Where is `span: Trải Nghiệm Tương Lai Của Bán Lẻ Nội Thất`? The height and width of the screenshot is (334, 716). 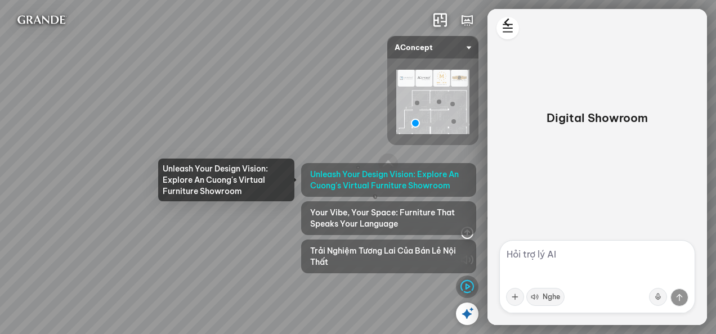
span: Trải Nghiệm Tương Lai Của Bán Lẻ Nội Thất is located at coordinates (388, 257).